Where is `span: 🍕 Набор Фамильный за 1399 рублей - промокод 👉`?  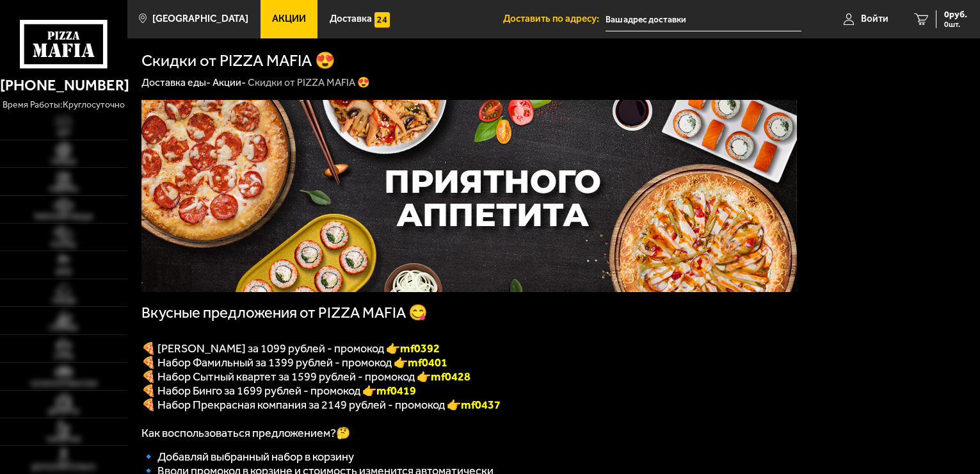 span: 🍕 Набор Фамильный за 1399 рублей - промокод 👉 is located at coordinates (295, 363).